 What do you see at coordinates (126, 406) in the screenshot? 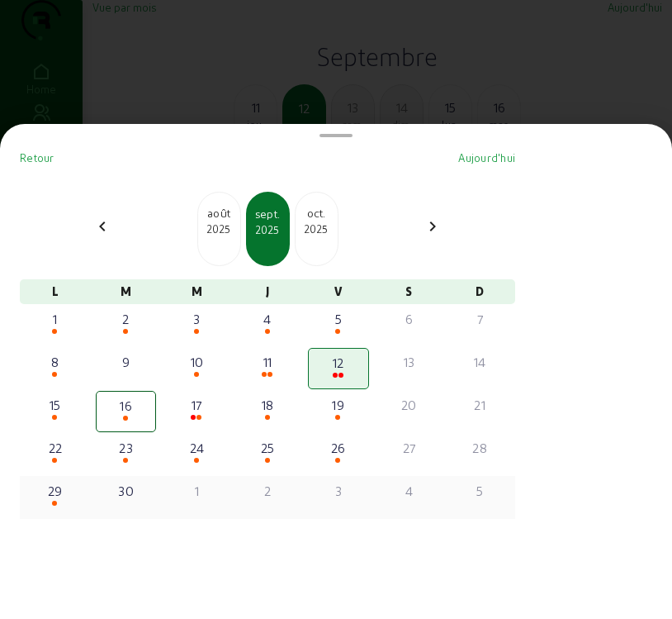
I see `div: 16` at bounding box center [126, 406].